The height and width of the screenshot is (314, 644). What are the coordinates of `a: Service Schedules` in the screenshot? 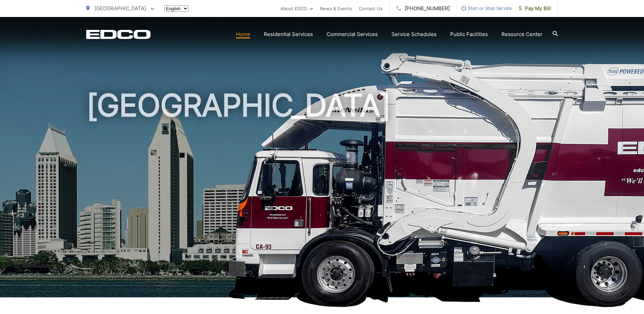 It's located at (414, 35).